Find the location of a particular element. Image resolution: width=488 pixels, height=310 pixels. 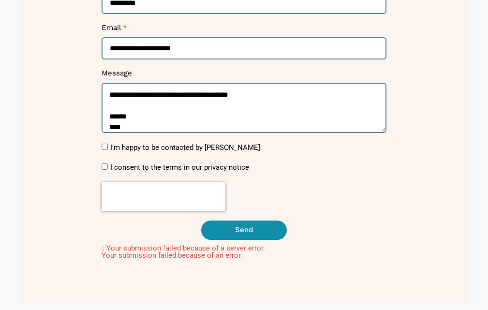

span: Send is located at coordinates (244, 230).